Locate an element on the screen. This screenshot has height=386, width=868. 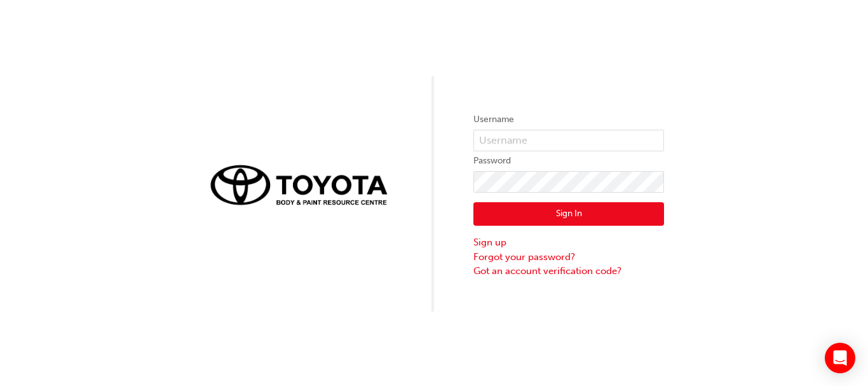
a: Sign up is located at coordinates (569, 242).